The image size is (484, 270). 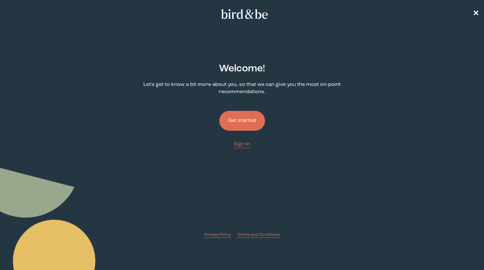 What do you see at coordinates (242, 120) in the screenshot?
I see `button: Get started` at bounding box center [242, 120].